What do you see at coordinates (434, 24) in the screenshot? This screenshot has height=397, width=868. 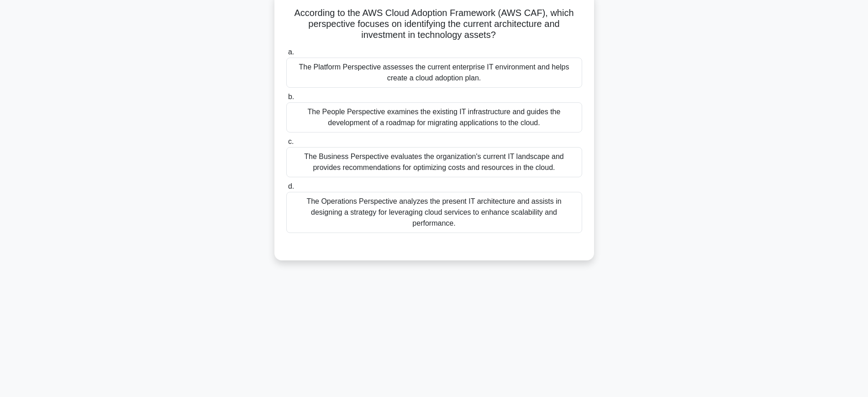 I see `h5: According to the AWS Cloud Adoption Framework (AWS CAF), which perspective focuses on identifying...` at bounding box center [434, 24].